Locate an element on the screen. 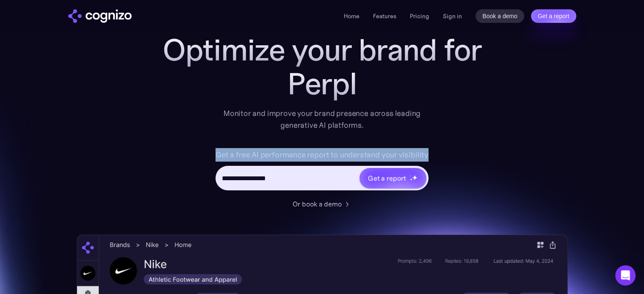 This screenshot has height=294, width=644. a: Features is located at coordinates (384, 16).